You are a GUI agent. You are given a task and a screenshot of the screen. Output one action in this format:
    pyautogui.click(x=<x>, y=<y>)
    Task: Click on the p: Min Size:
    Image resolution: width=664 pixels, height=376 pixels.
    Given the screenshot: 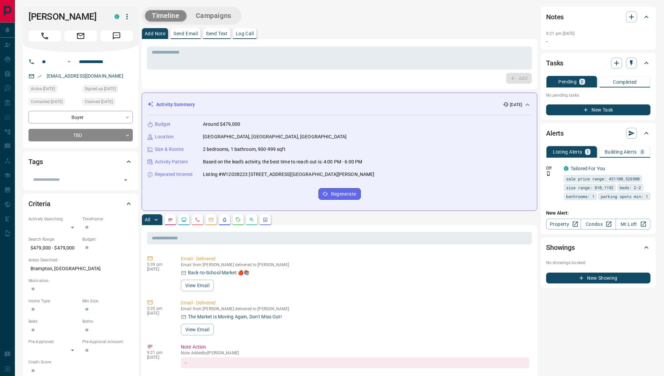 What is the action you would take?
    pyautogui.click(x=107, y=301)
    